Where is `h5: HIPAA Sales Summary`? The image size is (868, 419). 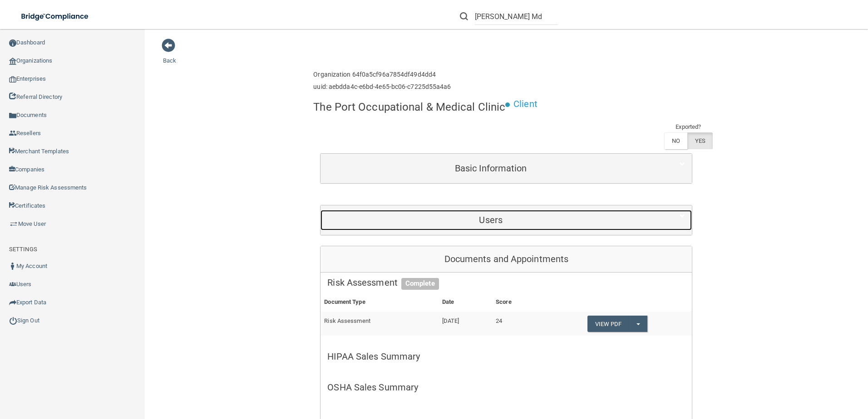 h5: HIPAA Sales Summary is located at coordinates (506, 356).